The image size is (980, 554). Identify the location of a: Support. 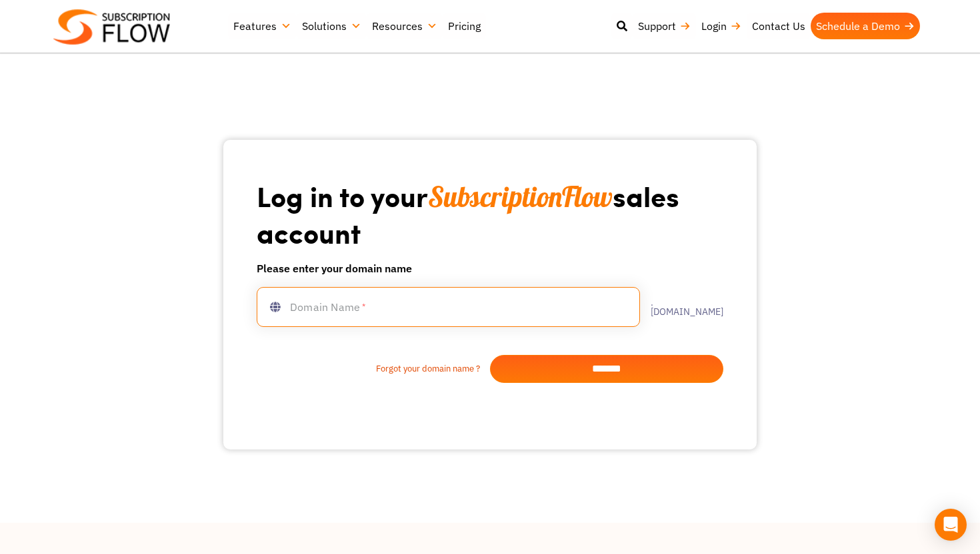
(664, 26).